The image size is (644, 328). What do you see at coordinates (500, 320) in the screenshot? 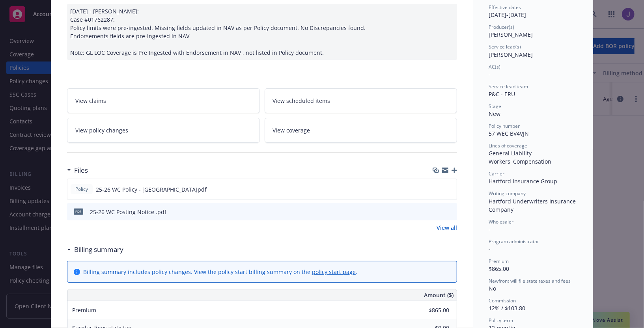
I see `span: Policy term` at bounding box center [500, 320].